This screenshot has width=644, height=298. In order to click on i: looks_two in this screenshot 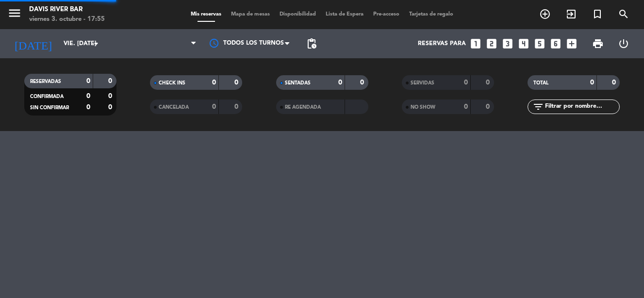, I will do `click(491, 44)`.